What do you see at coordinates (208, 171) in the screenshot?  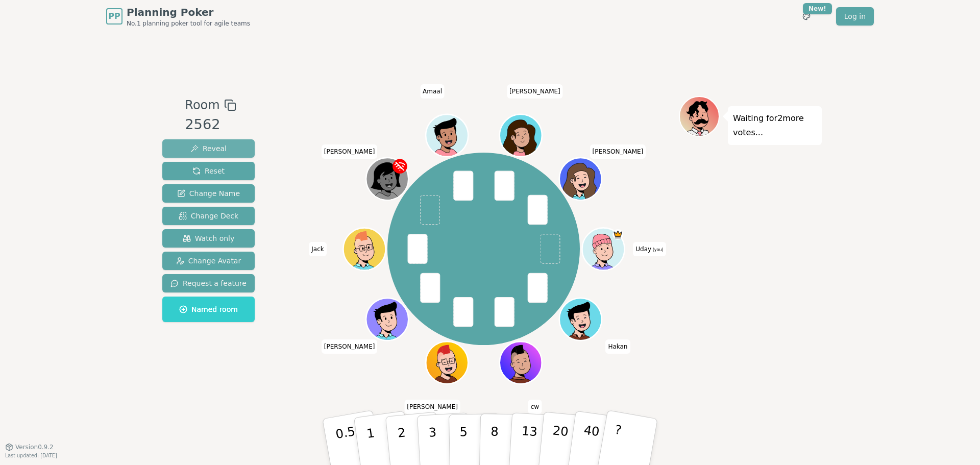 I see `button: Reset` at bounding box center [208, 171].